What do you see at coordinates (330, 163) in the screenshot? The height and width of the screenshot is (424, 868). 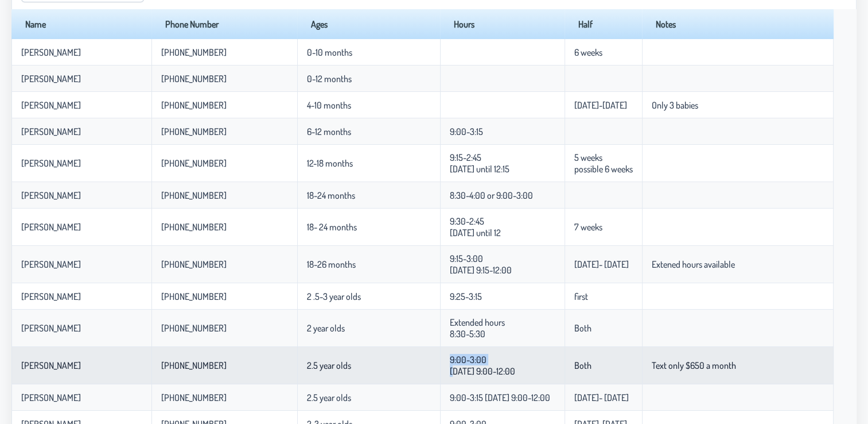 I see `p-celleditor: 12-18 months` at bounding box center [330, 163].